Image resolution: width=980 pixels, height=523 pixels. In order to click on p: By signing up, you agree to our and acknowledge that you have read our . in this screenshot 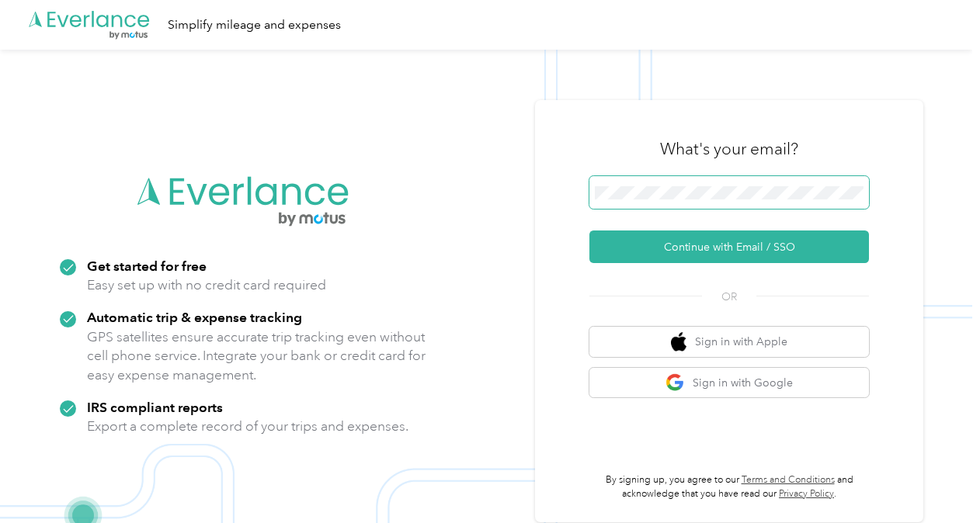, I will do `click(729, 487)`.